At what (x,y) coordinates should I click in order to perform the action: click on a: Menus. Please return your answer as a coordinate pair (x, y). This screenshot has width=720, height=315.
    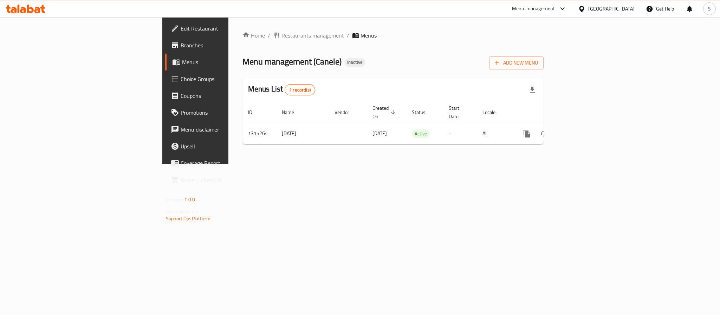
    Looking at the image, I should click on (224, 62).